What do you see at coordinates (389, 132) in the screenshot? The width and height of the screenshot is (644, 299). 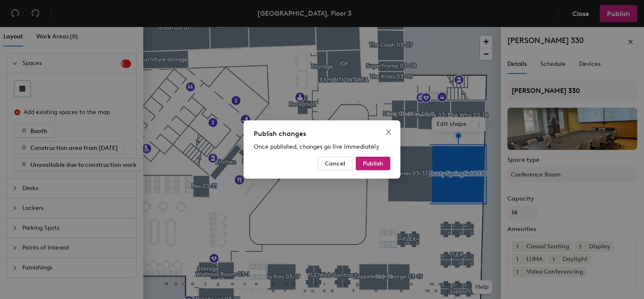 I see `button: Close` at bounding box center [389, 132].